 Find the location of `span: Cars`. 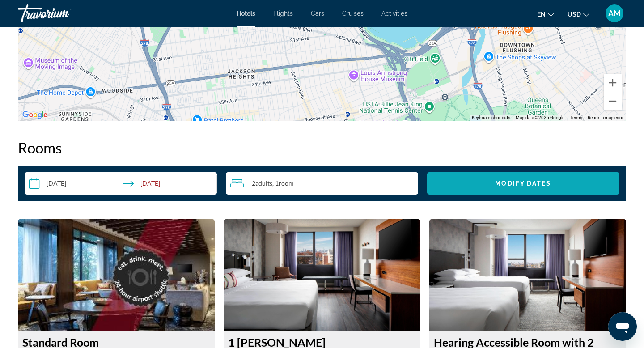

span: Cars is located at coordinates (317, 13).